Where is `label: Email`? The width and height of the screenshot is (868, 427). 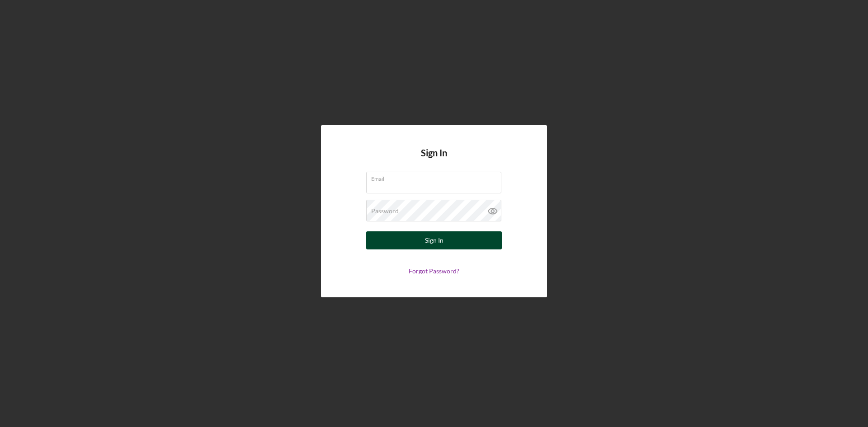
label: Email is located at coordinates (436, 177).